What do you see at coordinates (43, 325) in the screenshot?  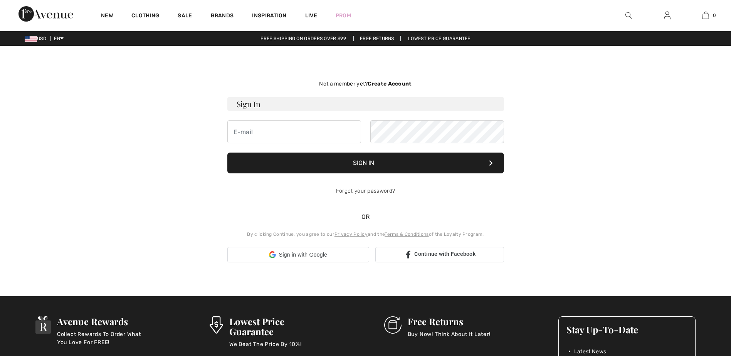 I see `img: Avenue Rewards` at bounding box center [43, 325].